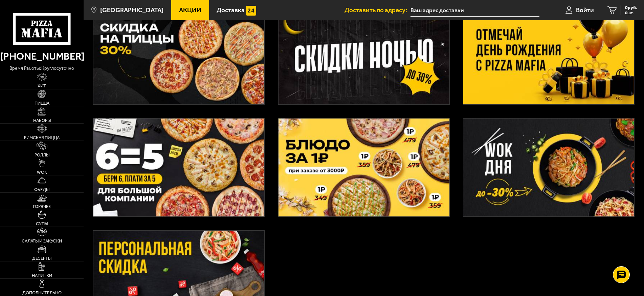 The image size is (644, 296). Describe the element at coordinates (475, 10) in the screenshot. I see `input: Ваш адрес доставки` at that location.